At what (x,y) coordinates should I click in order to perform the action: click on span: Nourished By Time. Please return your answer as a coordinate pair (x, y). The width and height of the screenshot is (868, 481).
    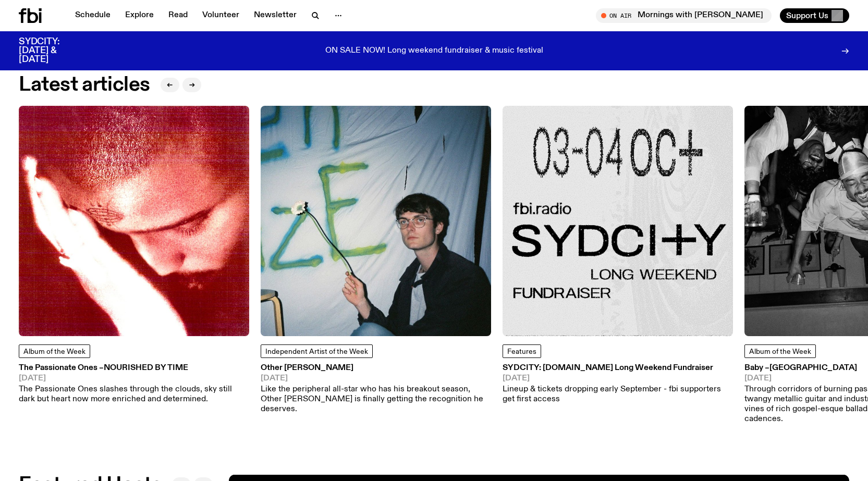
    Looking at the image, I should click on (146, 368).